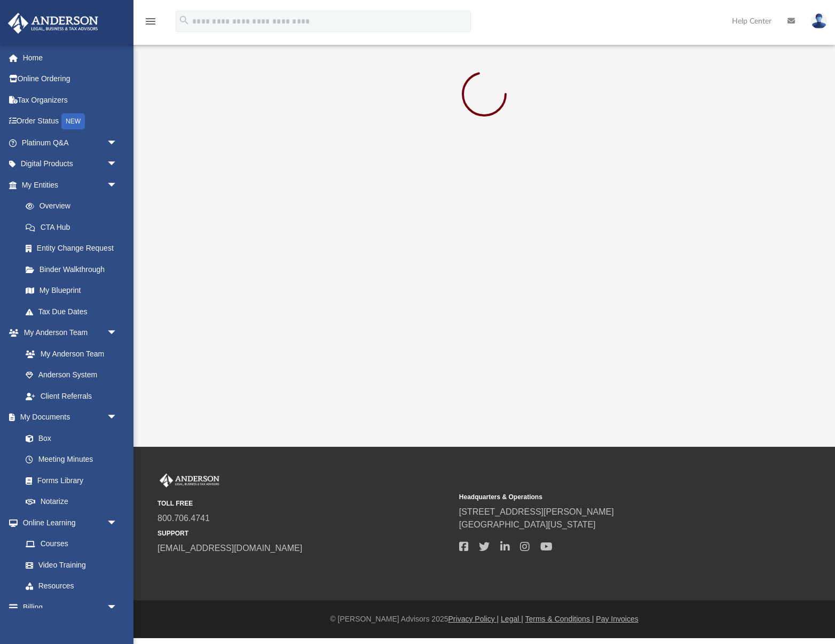  I want to click on a: CTA Hub, so click(74, 227).